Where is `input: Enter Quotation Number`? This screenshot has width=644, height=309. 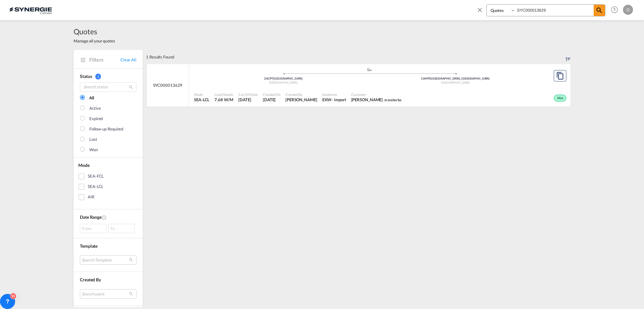
input: Enter Quotation Number is located at coordinates (554, 10).